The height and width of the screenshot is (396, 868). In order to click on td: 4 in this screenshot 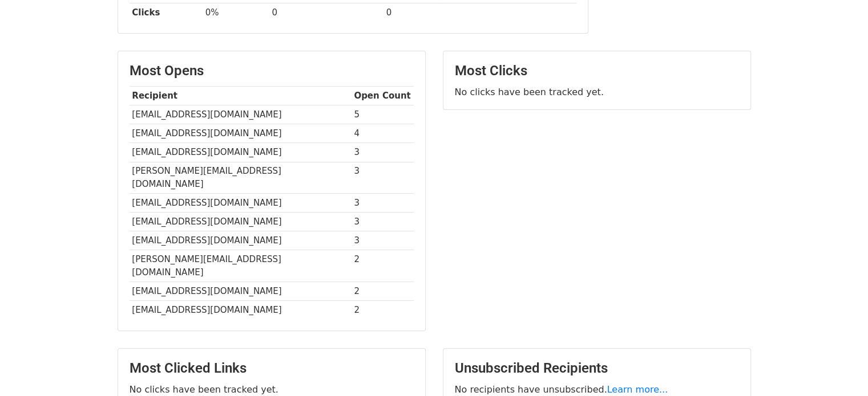, I will do `click(382, 133)`.